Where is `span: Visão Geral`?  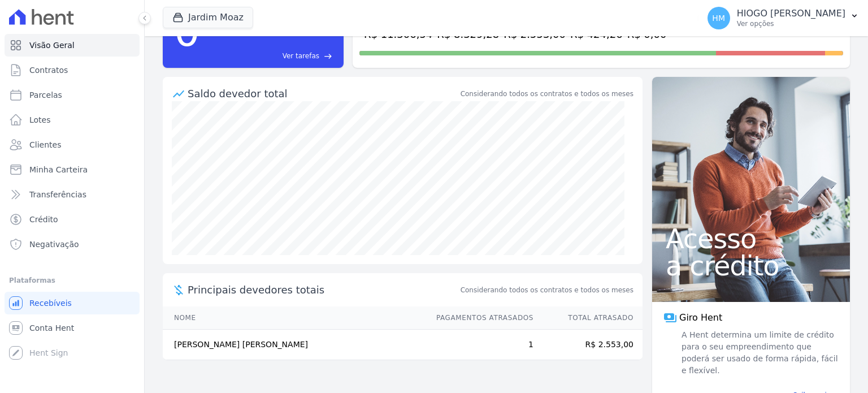
span: Visão Geral is located at coordinates (52, 45).